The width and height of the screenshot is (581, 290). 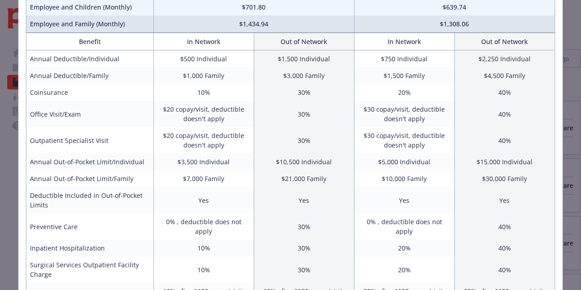 What do you see at coordinates (304, 162) in the screenshot?
I see `td: $10,500 Individual` at bounding box center [304, 162].